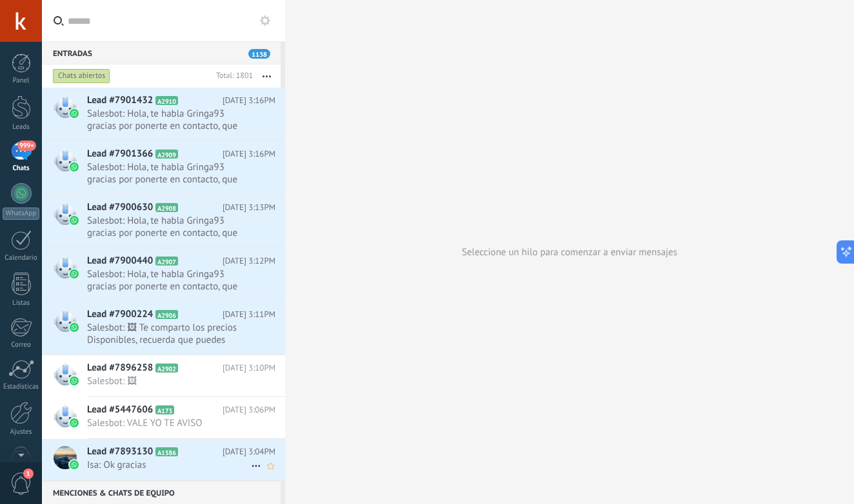 This screenshot has height=504, width=854. I want to click on span: Lead #7896258, so click(120, 368).